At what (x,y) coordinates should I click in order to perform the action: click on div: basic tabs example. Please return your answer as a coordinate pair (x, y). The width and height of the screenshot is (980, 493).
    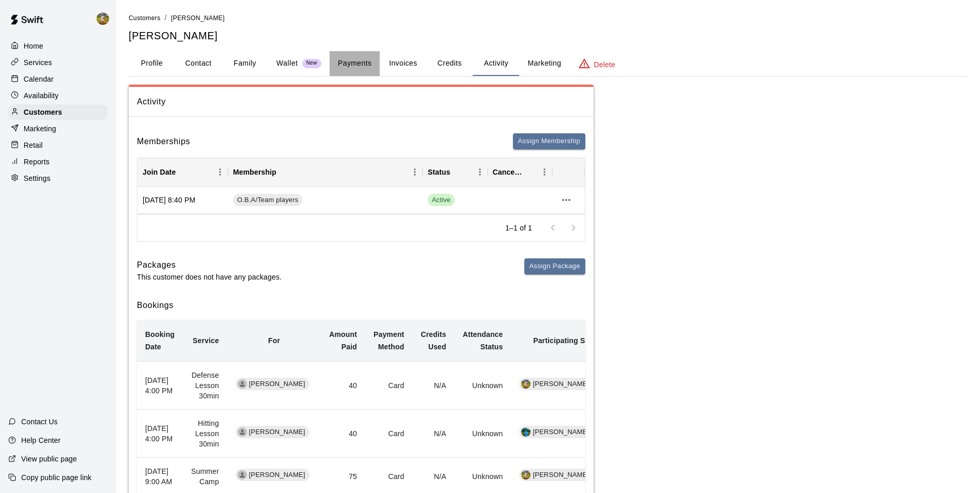
    Looking at the image, I should click on (548, 63).